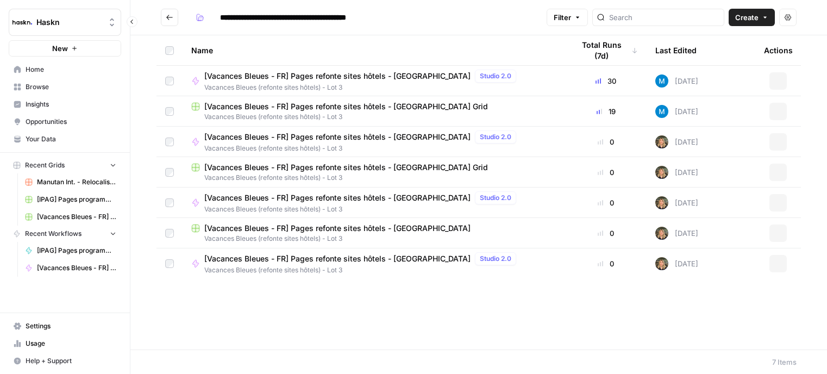 The height and width of the screenshot is (374, 827). Describe the element at coordinates (606, 50) in the screenshot. I see `div: Total Runs (7d)` at that location.